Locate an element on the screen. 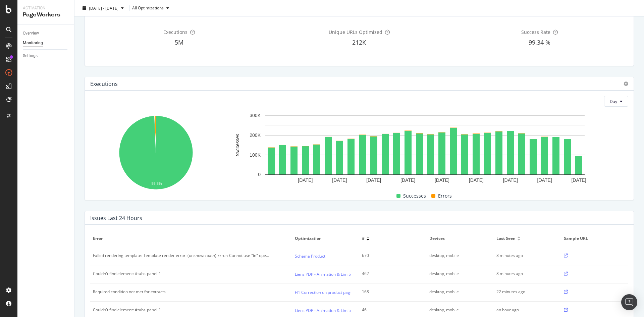  div: PageWorkers is located at coordinates (46, 15).